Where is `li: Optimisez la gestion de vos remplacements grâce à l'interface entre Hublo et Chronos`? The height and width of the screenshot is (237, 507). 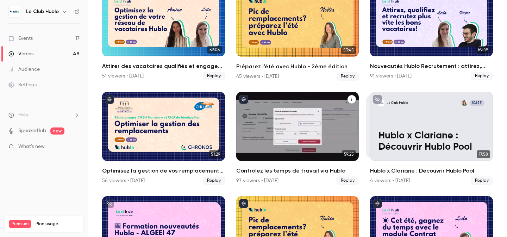 li: Optimisez la gestion de vos remplacements grâce à l'interface entre Hublo et Chronos is located at coordinates (164, 138).